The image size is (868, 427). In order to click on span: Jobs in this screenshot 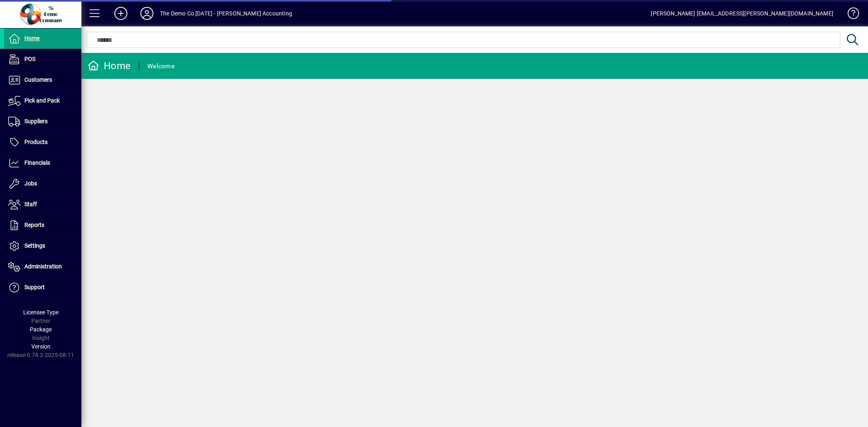, I will do `click(31, 183)`.